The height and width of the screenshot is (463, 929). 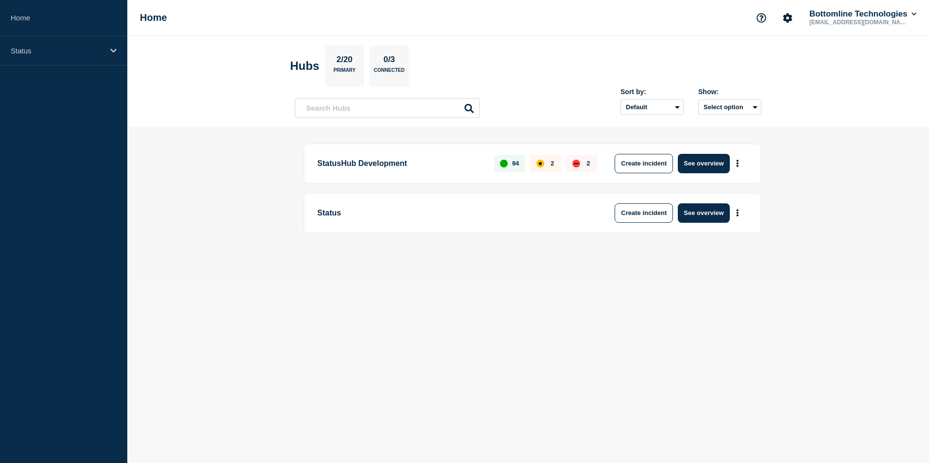 What do you see at coordinates (576, 164) in the screenshot?
I see `div: down` at bounding box center [576, 164].